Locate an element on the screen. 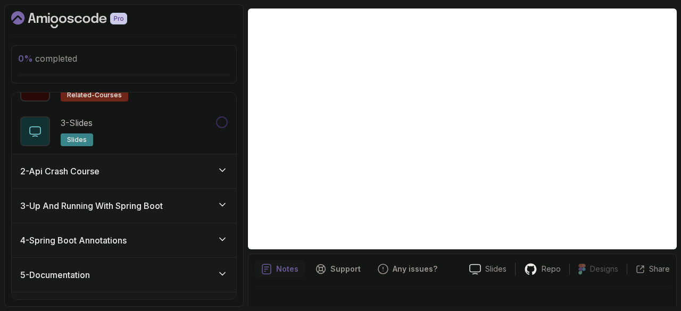 This screenshot has height=311, width=681. a: Dashboard is located at coordinates (81, 20).